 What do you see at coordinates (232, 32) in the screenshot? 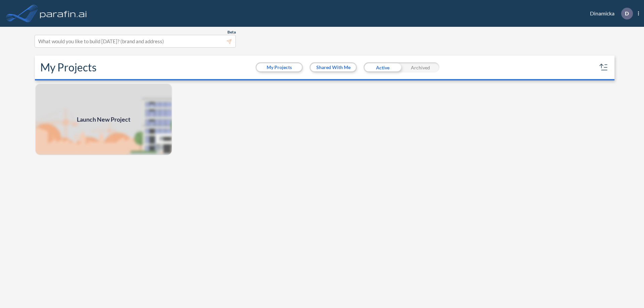
I see `span: Beta` at bounding box center [232, 32].